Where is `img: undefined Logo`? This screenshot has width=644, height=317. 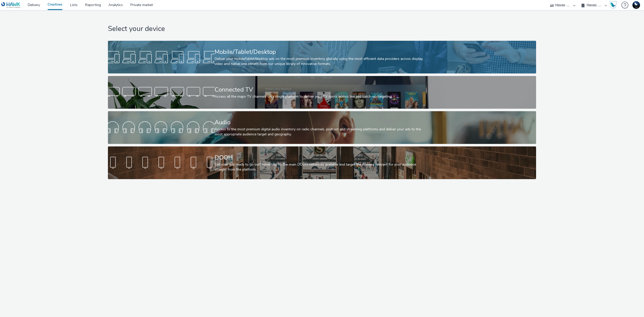
img: undefined Logo is located at coordinates (11, 5).